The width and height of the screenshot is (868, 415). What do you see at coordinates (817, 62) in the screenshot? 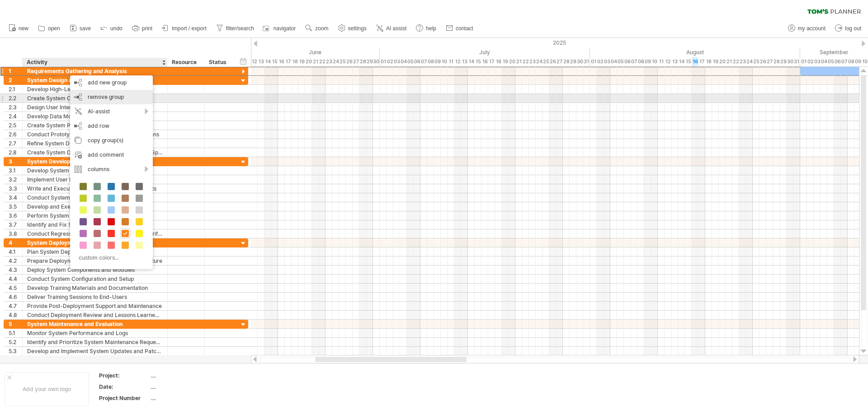
I see `div: Wednesday, 3 September 2025` at bounding box center [817, 62].